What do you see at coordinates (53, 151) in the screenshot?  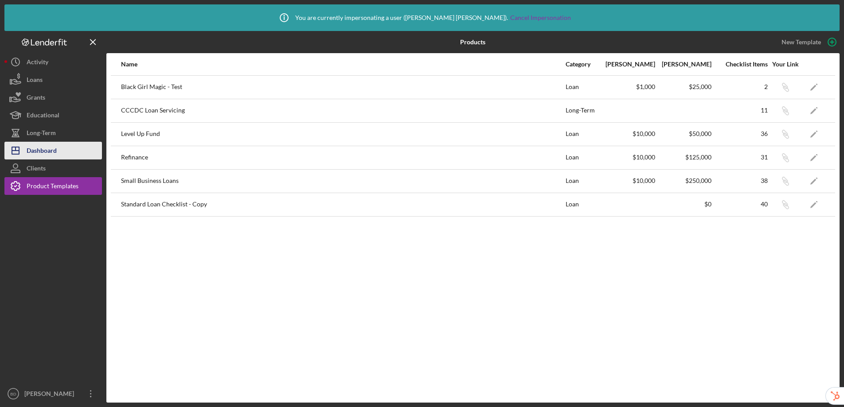 I see `button: Dashboard` at bounding box center [53, 151].